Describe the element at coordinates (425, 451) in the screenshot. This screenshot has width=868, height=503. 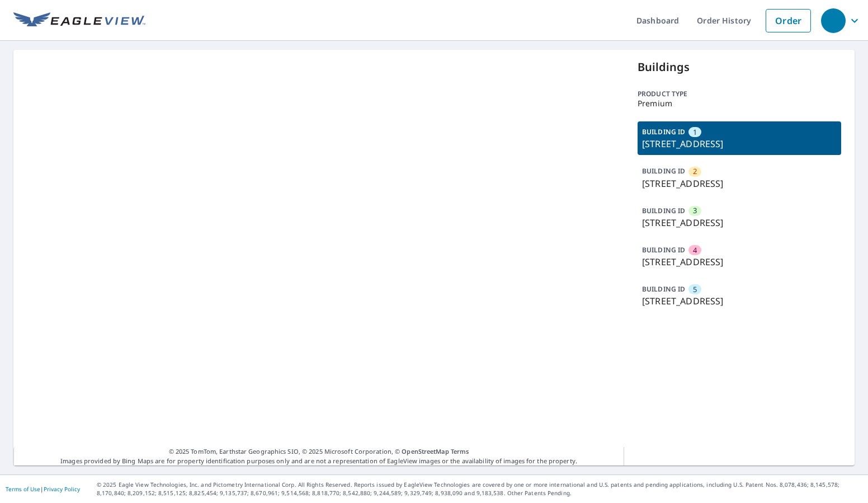
I see `a: OpenStreetMap` at that location.